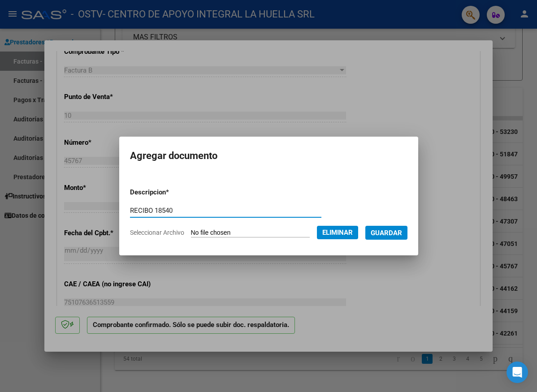 This screenshot has height=392, width=537. I want to click on span: Seleccionar Archivo, so click(157, 233).